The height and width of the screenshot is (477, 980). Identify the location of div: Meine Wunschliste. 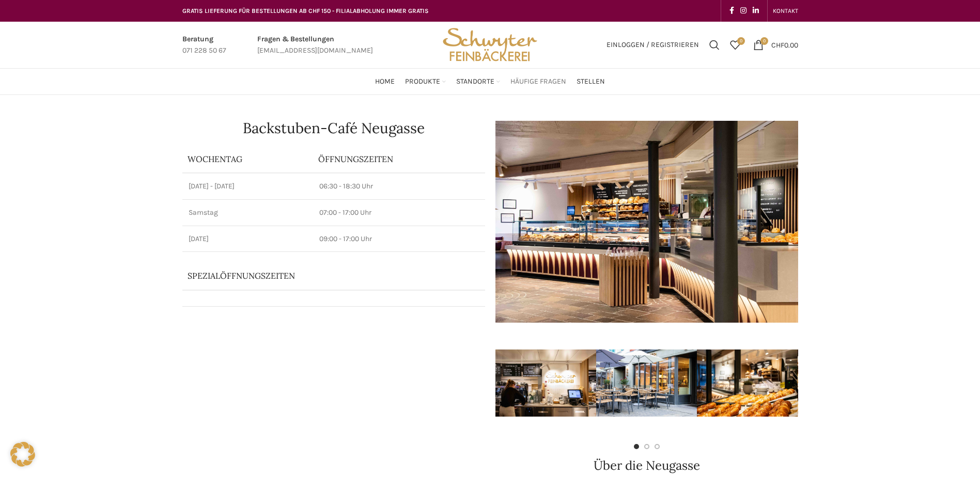
(735, 45).